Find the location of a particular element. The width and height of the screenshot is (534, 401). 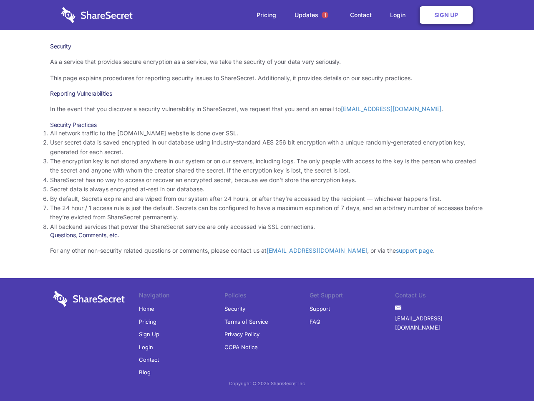

a: Security is located at coordinates (235, 309).